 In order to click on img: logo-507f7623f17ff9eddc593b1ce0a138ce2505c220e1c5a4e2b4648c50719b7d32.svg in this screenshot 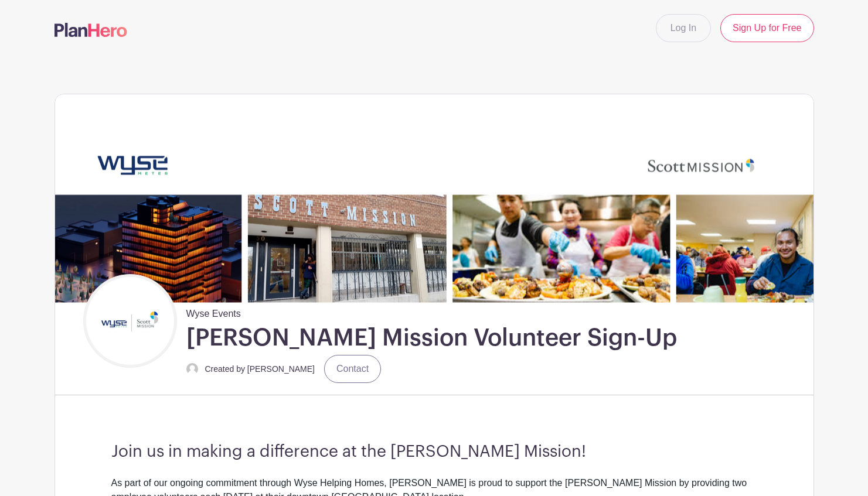, I will do `click(91, 30)`.